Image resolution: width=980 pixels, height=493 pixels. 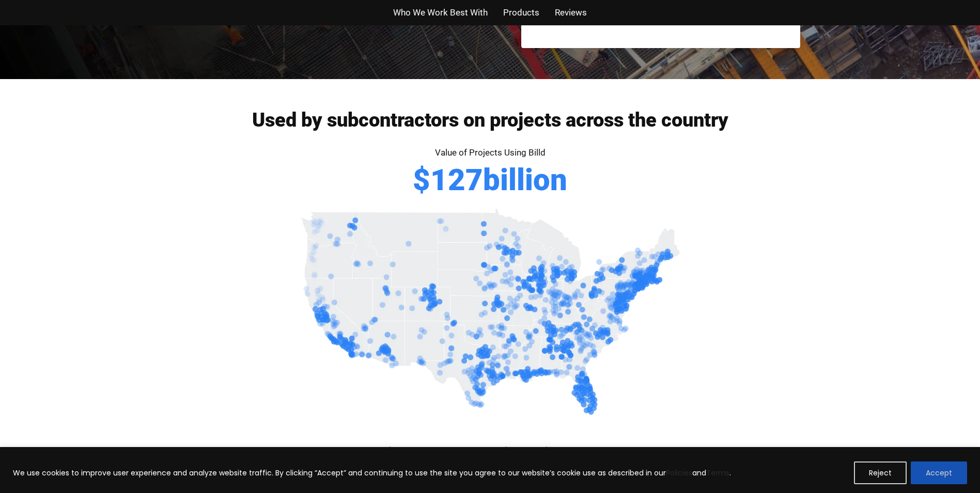 I want to click on a: Terms, so click(x=717, y=473).